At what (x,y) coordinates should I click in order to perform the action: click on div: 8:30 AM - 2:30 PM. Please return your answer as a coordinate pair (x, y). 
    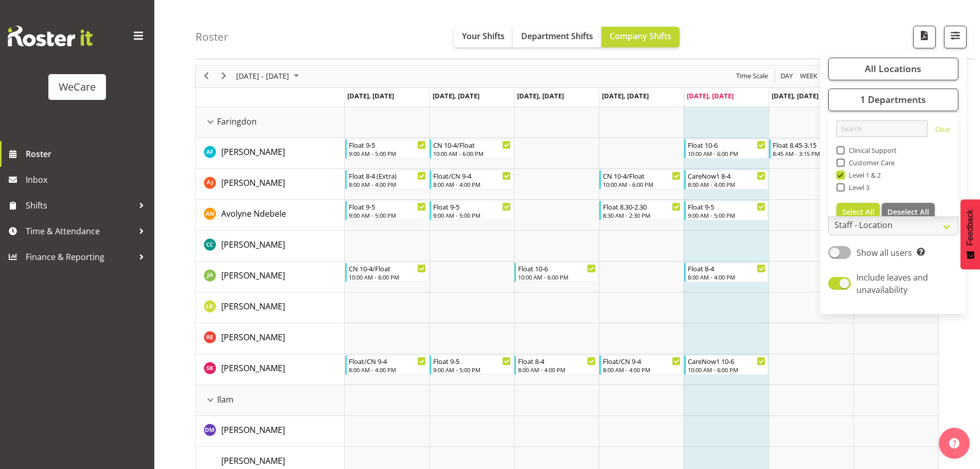
    Looking at the image, I should click on (642, 215).